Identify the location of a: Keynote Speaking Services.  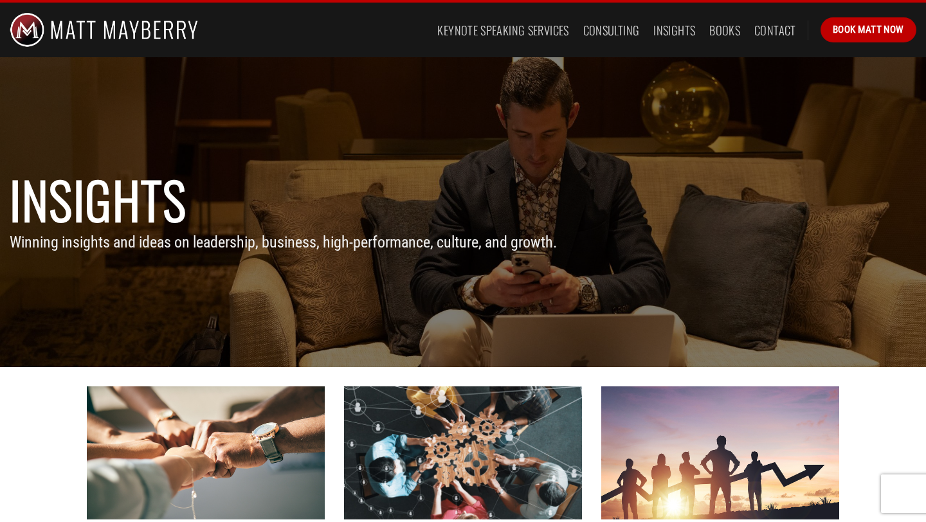
(503, 30).